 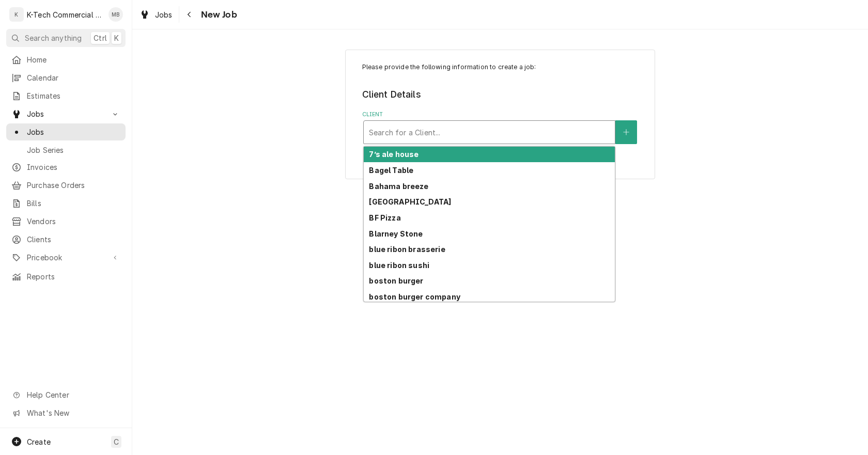 What do you see at coordinates (396, 280) in the screenshot?
I see `strong: boston burger` at bounding box center [396, 280].